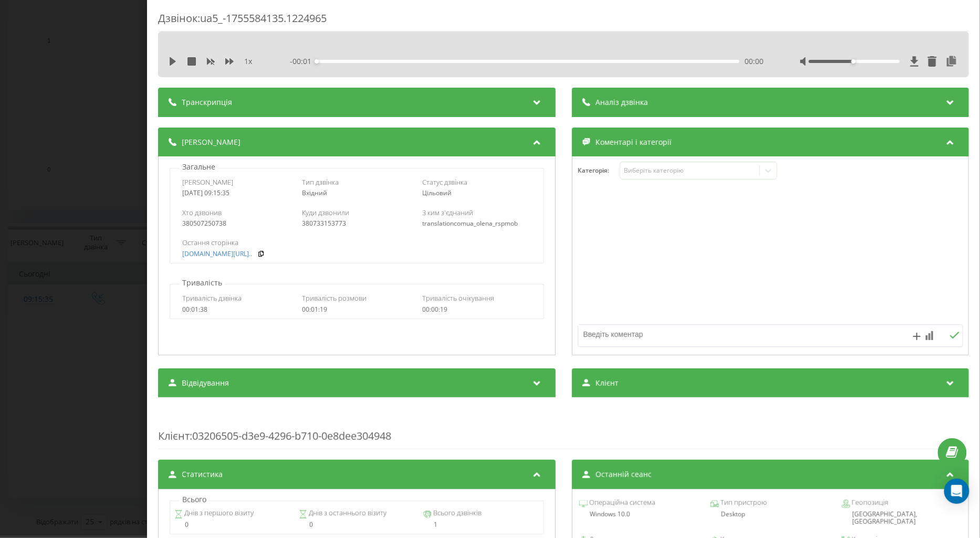 This screenshot has height=538, width=980. What do you see at coordinates (237, 224) in the screenshot?
I see `div: 380507250738` at bounding box center [237, 224].